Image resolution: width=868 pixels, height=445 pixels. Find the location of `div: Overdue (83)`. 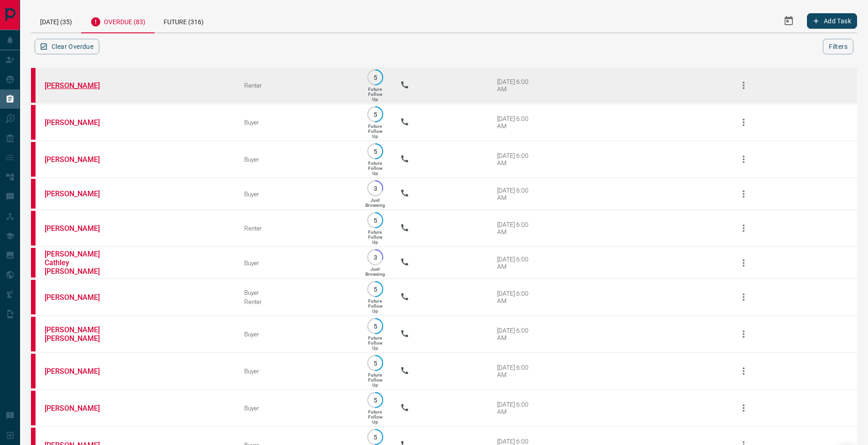

div: Overdue (83) is located at coordinates (118, 21).